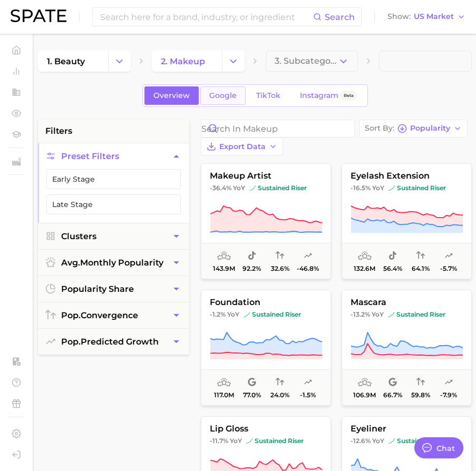 The height and width of the screenshot is (471, 476). I want to click on span: 117.0m, so click(224, 395).